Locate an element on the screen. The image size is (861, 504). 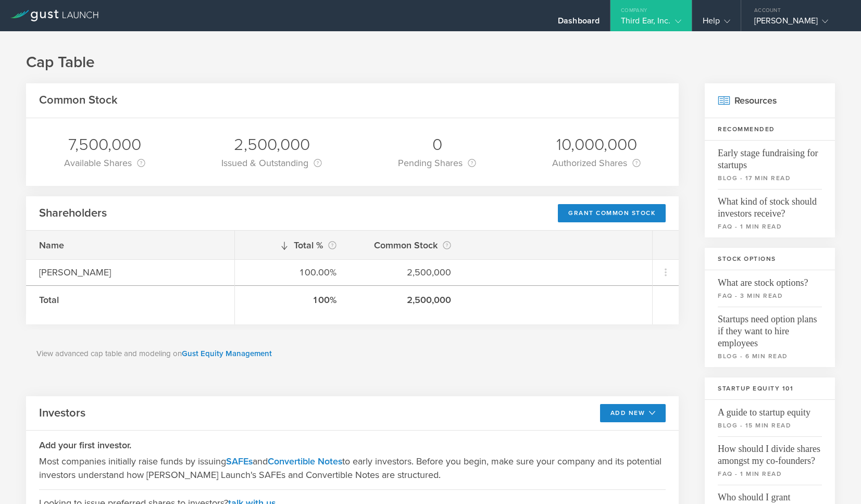
a: What kind of stock should investors receive?faq - 1 min read is located at coordinates (769, 213).